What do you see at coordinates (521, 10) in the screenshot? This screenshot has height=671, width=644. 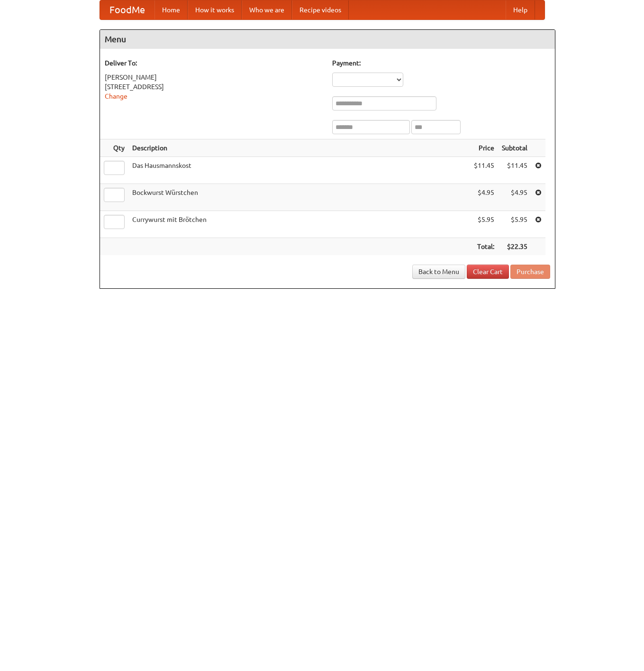 I see `a: Help` at bounding box center [521, 10].